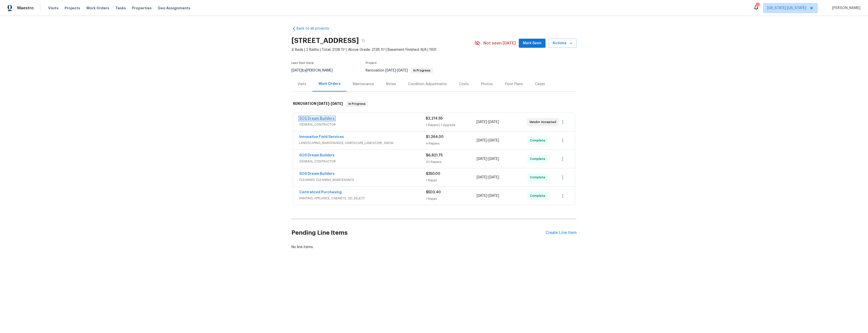  Describe the element at coordinates (544, 122) in the screenshot. I see `span: Vendor Accepted` at that location.